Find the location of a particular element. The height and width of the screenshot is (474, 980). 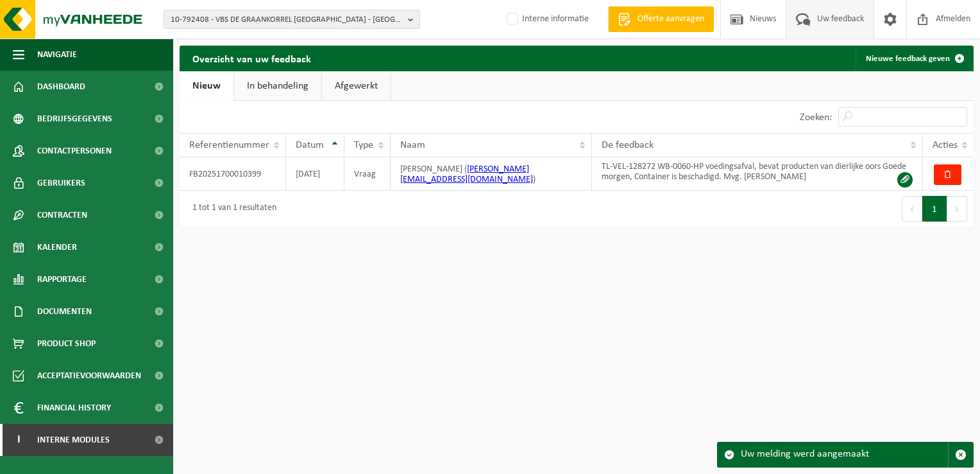

span: Acties is located at coordinates (945, 145).